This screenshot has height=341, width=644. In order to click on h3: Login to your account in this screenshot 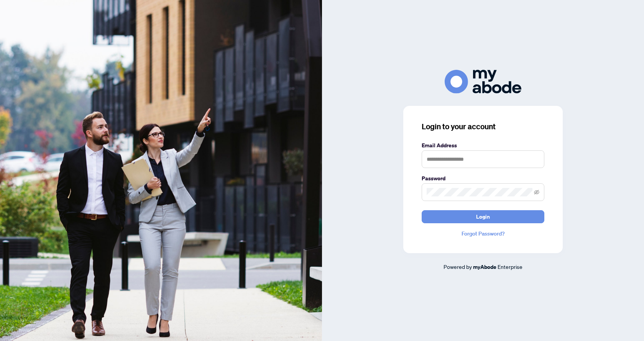, I will do `click(483, 127)`.